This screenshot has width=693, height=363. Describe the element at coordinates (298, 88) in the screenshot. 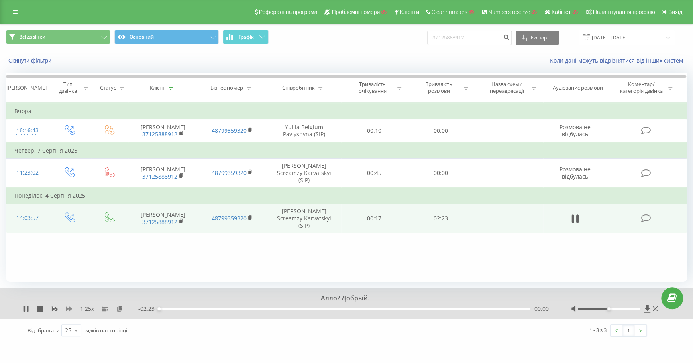

I see `div: Співробітник` at that location.